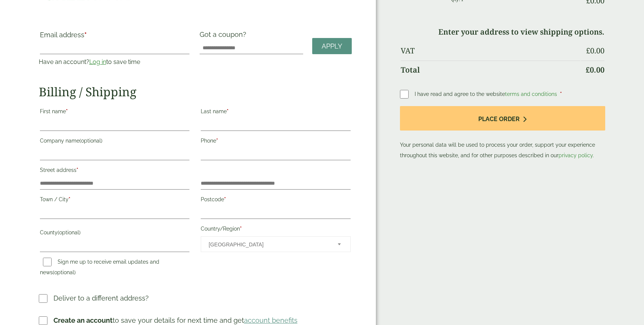 Image resolution: width=644 pixels, height=325 pixels. Describe the element at coordinates (491, 69) in the screenshot. I see `th: Total` at that location.